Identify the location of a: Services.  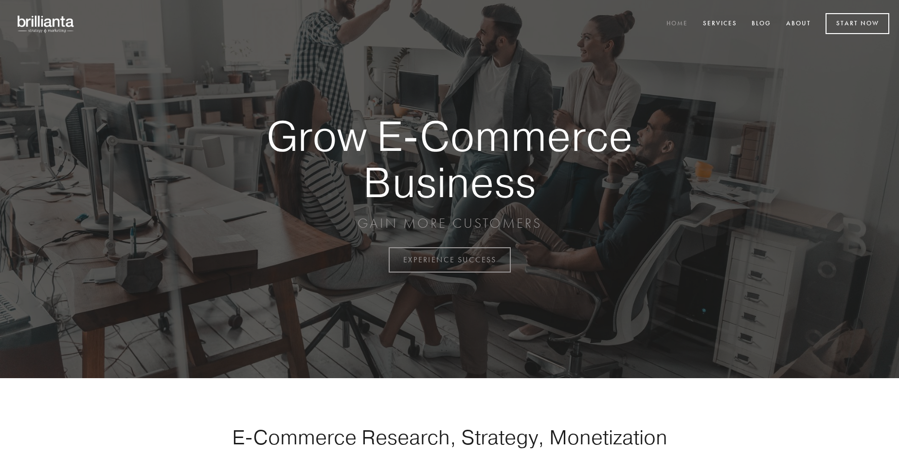
(720, 24).